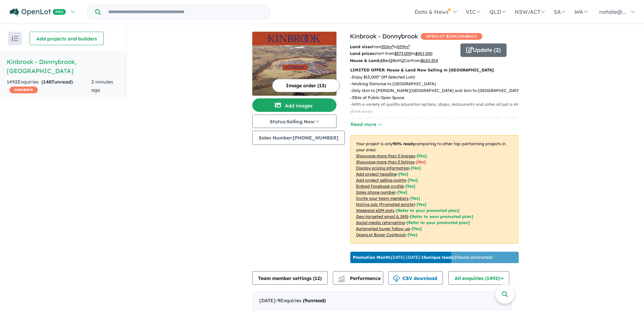 The image size is (644, 314). What do you see at coordinates (403, 53) in the screenshot?
I see `p: start from` at bounding box center [403, 53].